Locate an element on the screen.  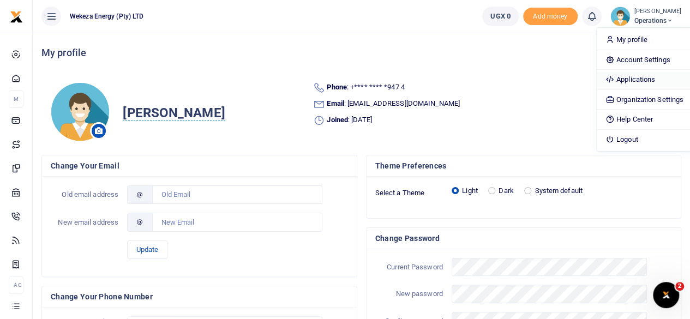
a: logo-small logo-large logo-large is located at coordinates (16, 16).